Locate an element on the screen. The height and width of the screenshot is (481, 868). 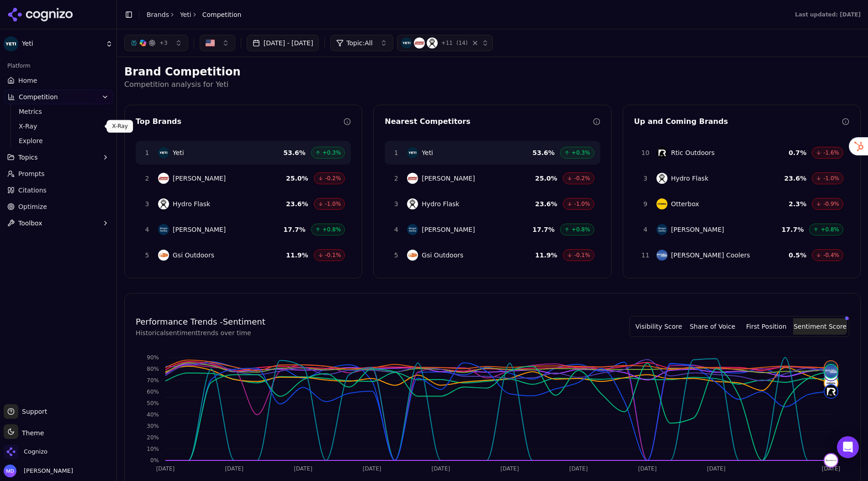
div: Nearest Competitors is located at coordinates (489, 121).